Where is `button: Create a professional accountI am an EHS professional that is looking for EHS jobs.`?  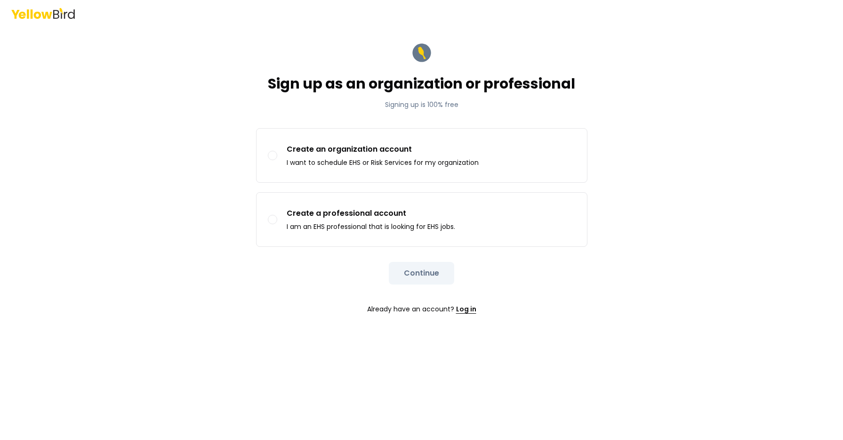
button: Create a professional accountI am an EHS professional that is looking for EHS jobs. is located at coordinates (273, 219).